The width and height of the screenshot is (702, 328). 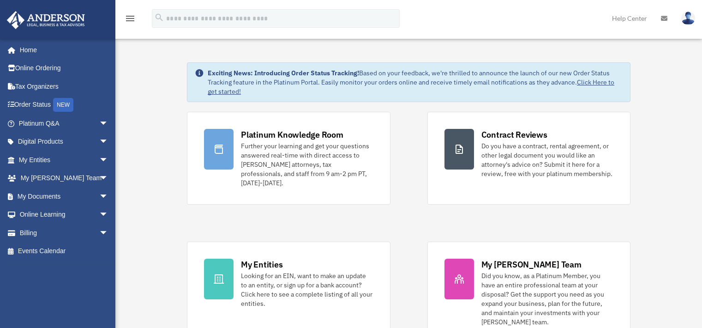 I want to click on a: Billingarrow_drop_down, so click(x=64, y=233).